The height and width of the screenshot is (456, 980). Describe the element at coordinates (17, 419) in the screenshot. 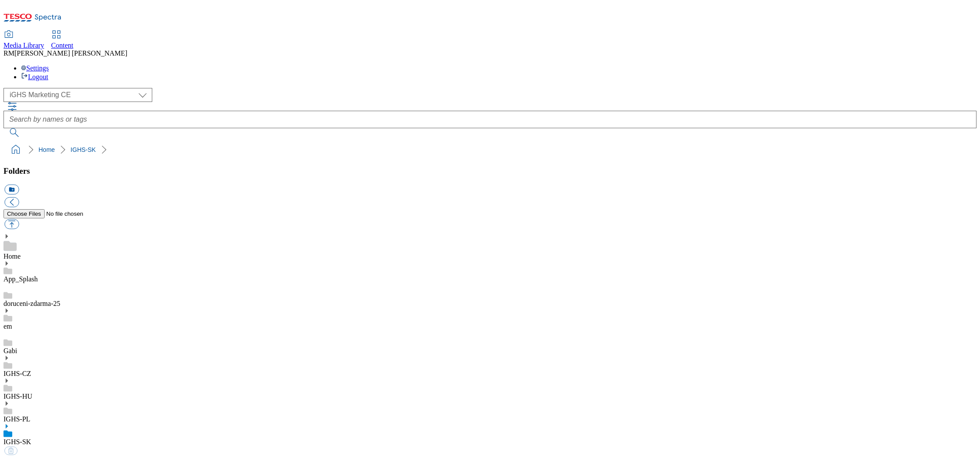

I see `a: IGHS-PL` at that location.